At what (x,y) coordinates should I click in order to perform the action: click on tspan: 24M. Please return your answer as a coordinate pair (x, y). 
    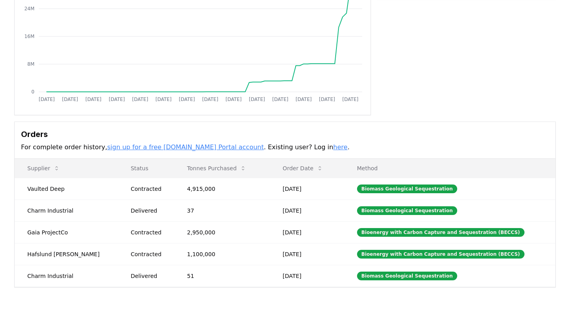
    Looking at the image, I should click on (29, 9).